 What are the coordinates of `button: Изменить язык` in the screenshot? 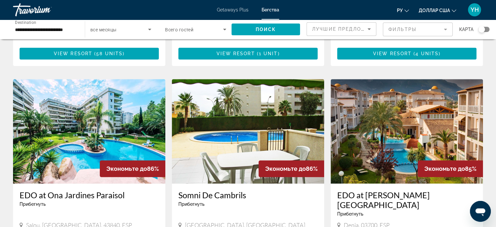 It's located at (403, 10).